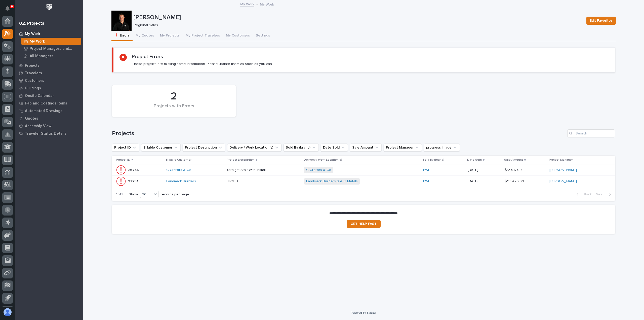  Describe the element at coordinates (39, 96) in the screenshot. I see `p: Onsite Calendar` at that location.